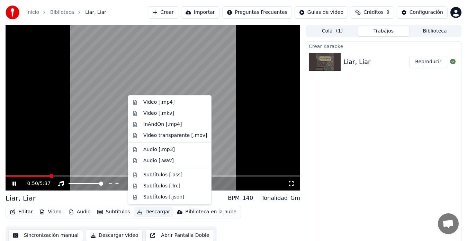  I want to click on nav: breadcrumb, so click(66, 12).